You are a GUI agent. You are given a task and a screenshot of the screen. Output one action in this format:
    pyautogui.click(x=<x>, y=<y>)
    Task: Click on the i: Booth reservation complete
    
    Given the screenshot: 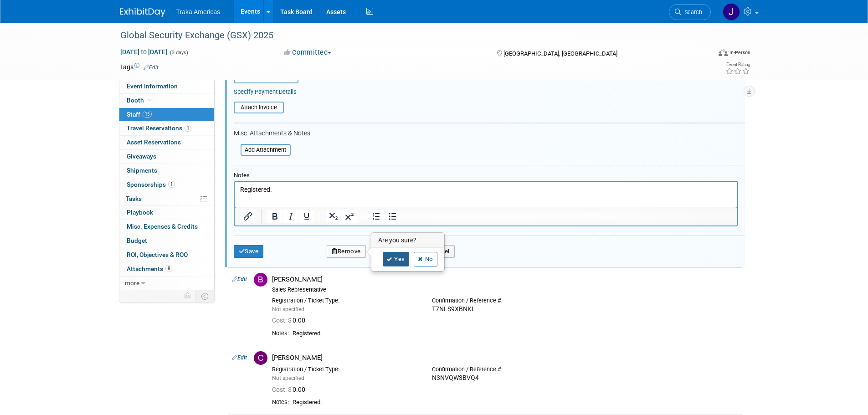 What is the action you would take?
    pyautogui.click(x=150, y=100)
    